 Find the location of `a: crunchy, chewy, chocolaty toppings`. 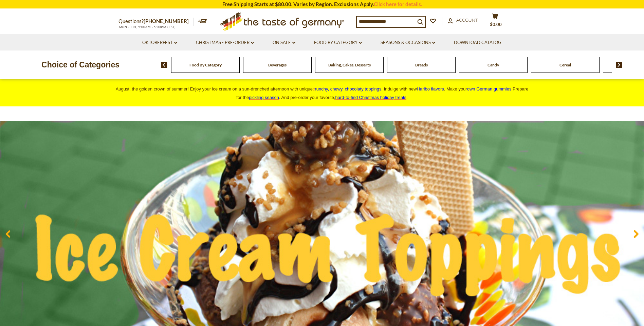

a: crunchy, chewy, chocolaty toppings is located at coordinates (347, 89).